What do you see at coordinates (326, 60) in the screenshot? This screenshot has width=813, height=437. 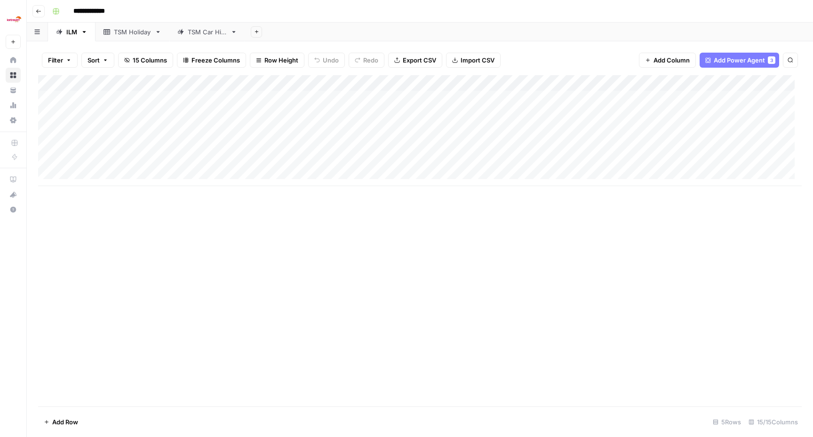 I see `button: Undo` at bounding box center [326, 60].